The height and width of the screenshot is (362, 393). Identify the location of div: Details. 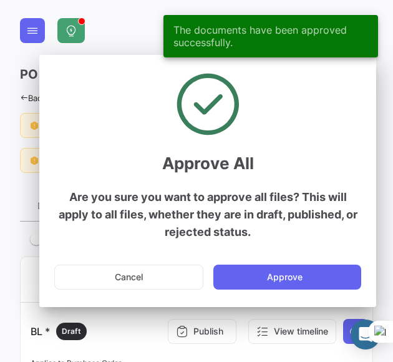
(51, 205).